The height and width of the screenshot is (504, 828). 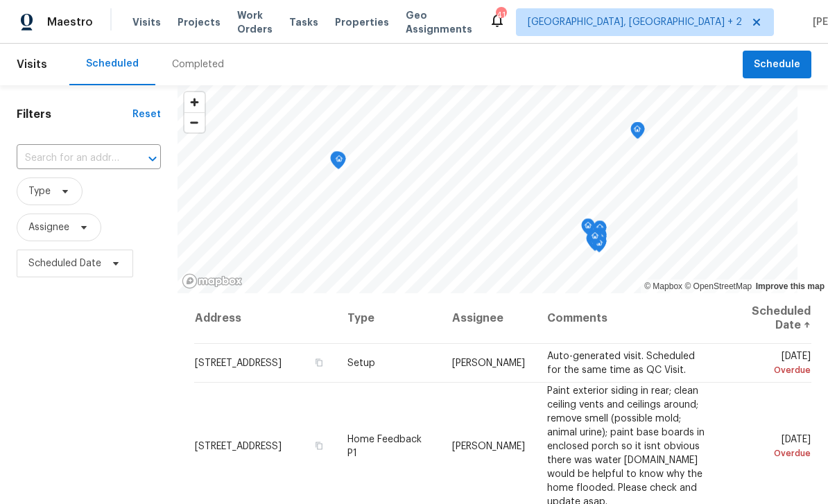 What do you see at coordinates (70, 158) in the screenshot?
I see `input: Search for an address...` at bounding box center [70, 158].